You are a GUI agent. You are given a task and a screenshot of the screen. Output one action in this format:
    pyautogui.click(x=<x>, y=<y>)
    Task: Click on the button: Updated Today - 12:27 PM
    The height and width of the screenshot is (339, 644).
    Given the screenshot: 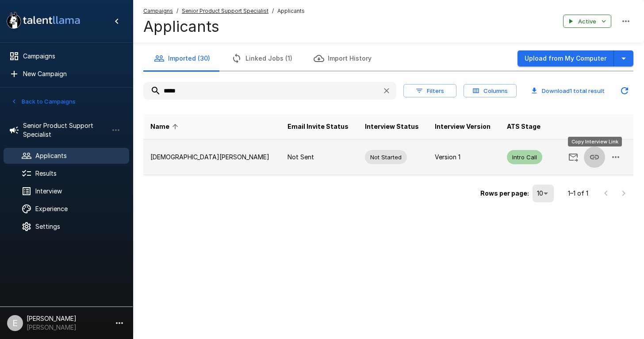 What is the action you would take?
    pyautogui.click(x=624, y=90)
    